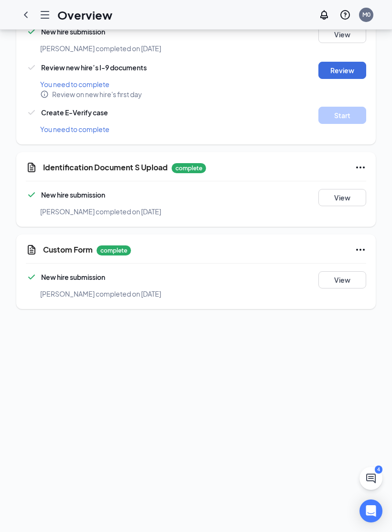 The height and width of the screenshot is (532, 392). Describe the element at coordinates (379, 469) in the screenshot. I see `div: 4` at that location.